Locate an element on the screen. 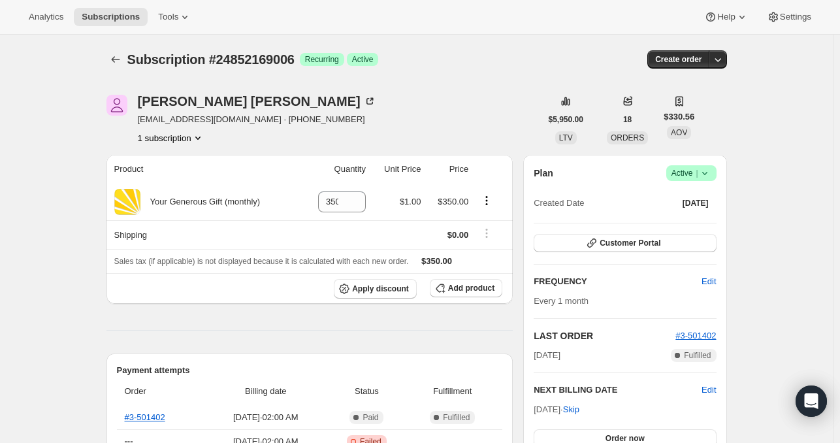 The height and width of the screenshot is (443, 840). button: Analytics is located at coordinates (46, 17).